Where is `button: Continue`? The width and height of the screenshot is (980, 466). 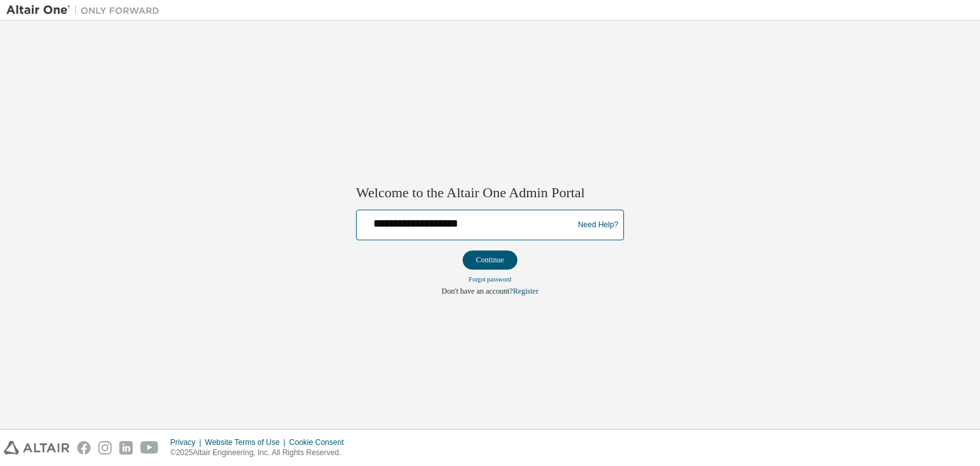
button: Continue is located at coordinates (490, 260).